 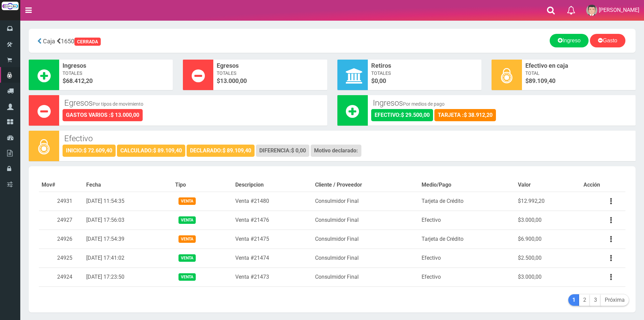 I want to click on span: Caja, so click(x=49, y=41).